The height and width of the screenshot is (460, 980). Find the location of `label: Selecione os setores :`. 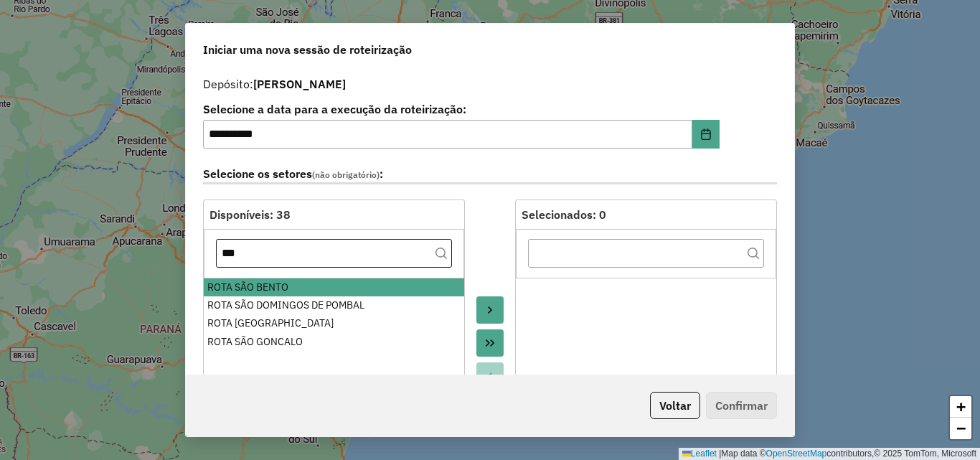

label: Selecione os setores : is located at coordinates (490, 175).